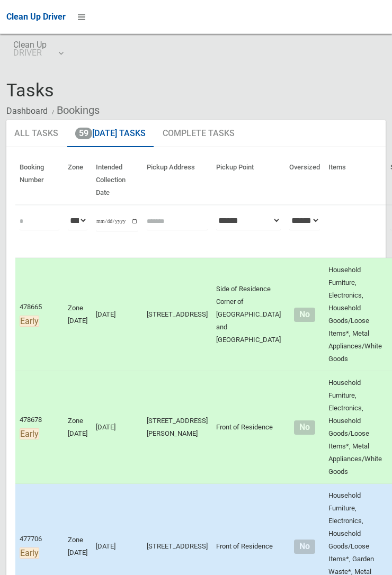 The width and height of the screenshot is (392, 575). Describe the element at coordinates (355, 180) in the screenshot. I see `th: Items` at that location.